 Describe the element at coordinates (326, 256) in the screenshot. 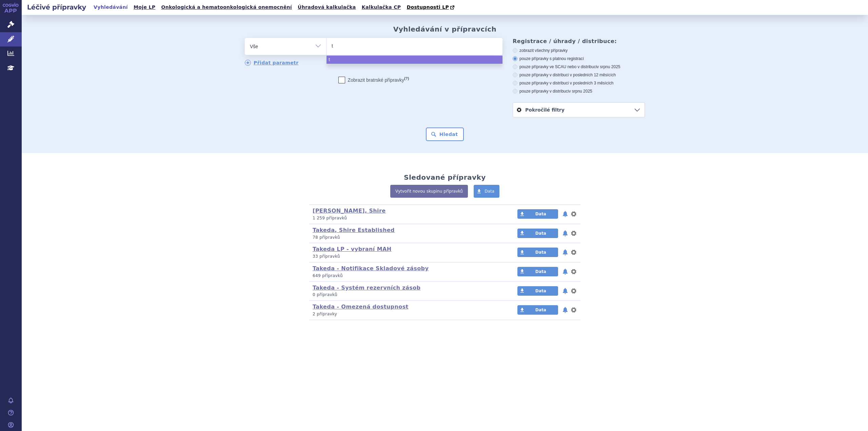

I see `span: 33 přípravků` at that location.